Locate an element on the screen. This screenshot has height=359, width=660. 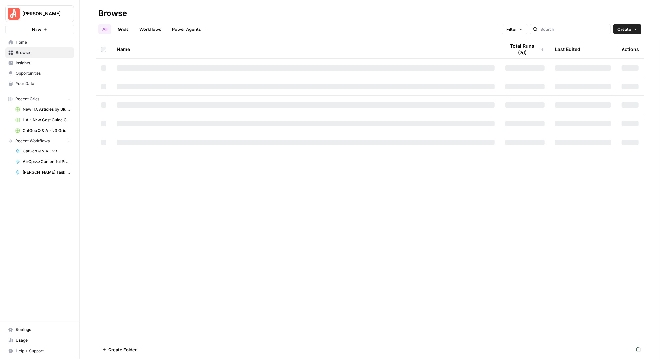
span: CatGeo Q & A - v3 Grid is located at coordinates (47, 131).